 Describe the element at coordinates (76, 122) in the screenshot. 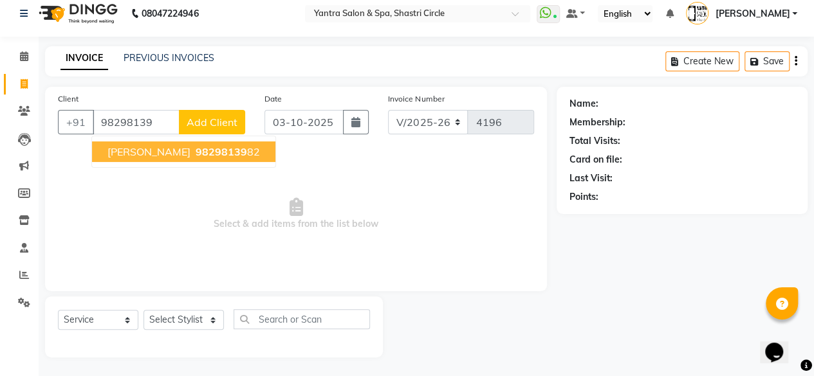

I see `button: +91` at that location.